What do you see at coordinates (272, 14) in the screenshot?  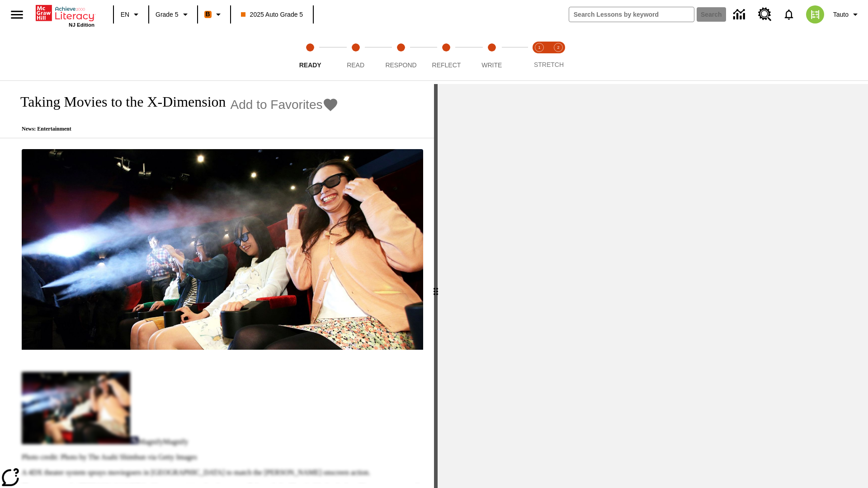 I see `span: 2025 Auto Grade 5` at bounding box center [272, 14].